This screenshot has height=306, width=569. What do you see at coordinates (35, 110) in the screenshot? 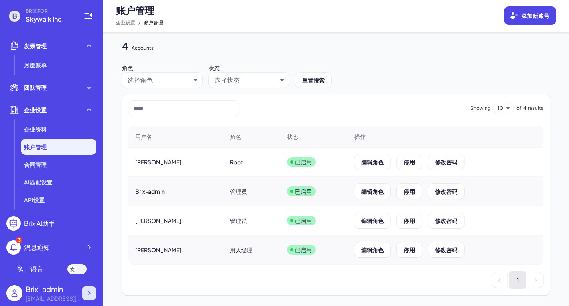
I see `span: 企业设置` at bounding box center [35, 110].